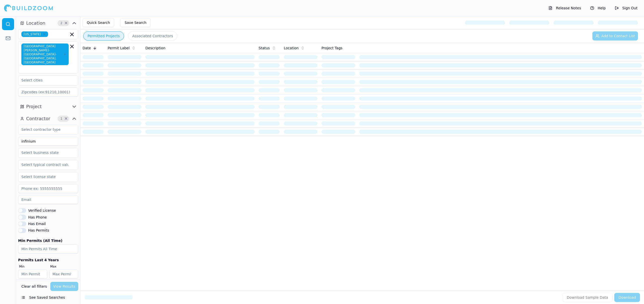  What do you see at coordinates (66, 23) in the screenshot?
I see `span: Clear Location filters` at bounding box center [66, 23].